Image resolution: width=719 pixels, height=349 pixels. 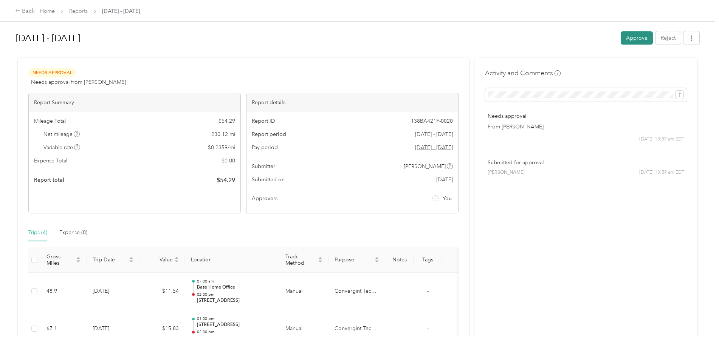 I want to click on th: Gross Miles, so click(x=64, y=260).